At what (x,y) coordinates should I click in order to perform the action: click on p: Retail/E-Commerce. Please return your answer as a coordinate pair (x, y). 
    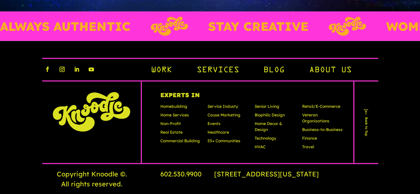
    Looking at the image, I should click on (322, 108).